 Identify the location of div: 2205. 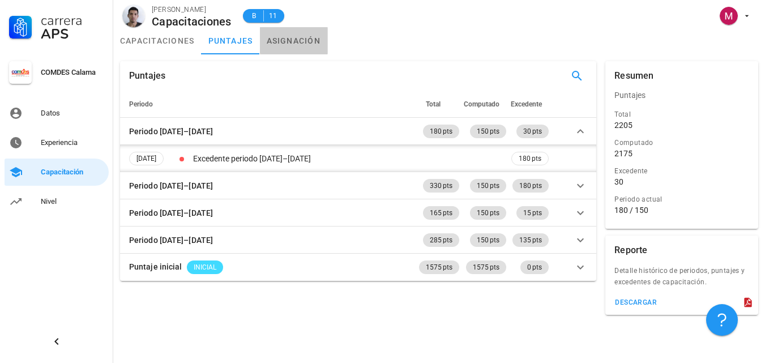
(623, 125).